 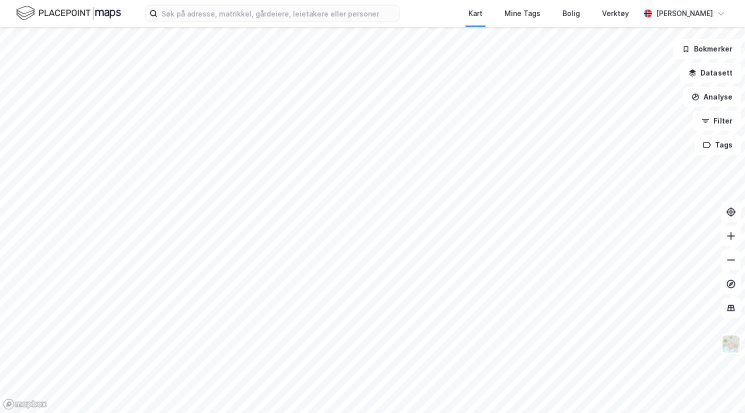 I want to click on input: Søk på adresse, matrikkel, gårdeiere, leietakere eller personer, so click(x=279, y=14).